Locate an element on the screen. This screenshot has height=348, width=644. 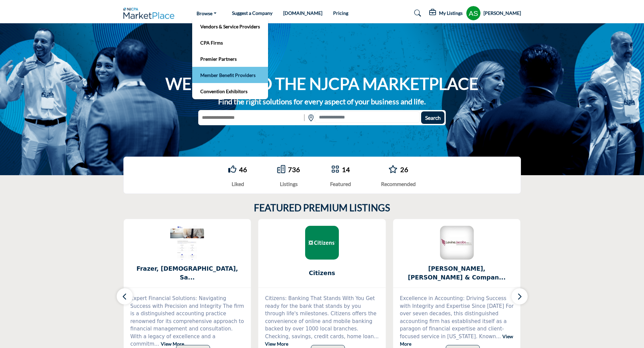
a: Search is located at coordinates (416, 13).